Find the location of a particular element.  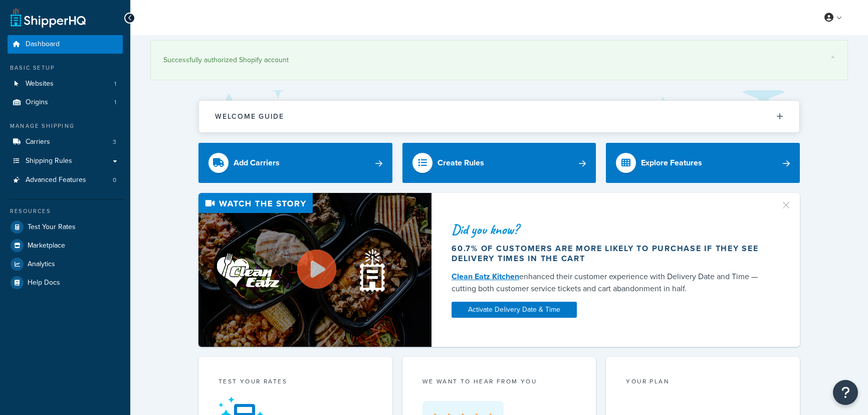

span: Dashboard is located at coordinates (43, 44).